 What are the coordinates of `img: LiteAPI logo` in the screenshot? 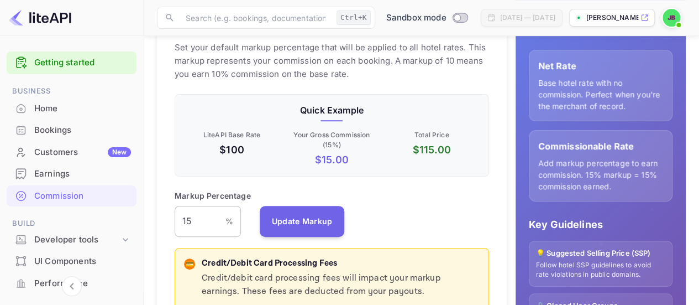 It's located at (40, 18).